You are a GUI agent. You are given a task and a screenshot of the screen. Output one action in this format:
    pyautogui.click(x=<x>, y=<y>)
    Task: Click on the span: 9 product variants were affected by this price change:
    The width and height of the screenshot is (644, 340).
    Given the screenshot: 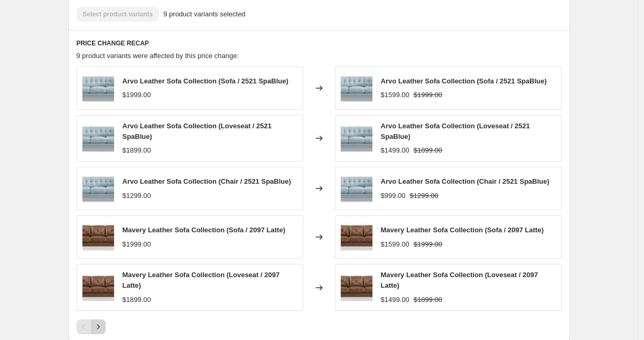 What is the action you would take?
    pyautogui.click(x=158, y=55)
    